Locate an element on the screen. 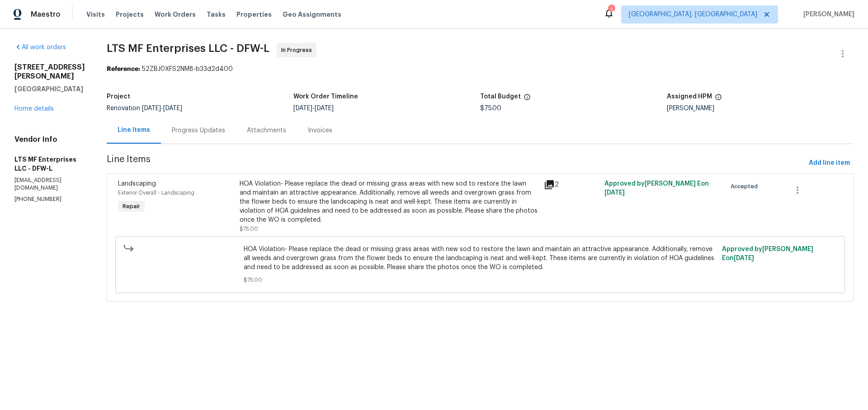  span: Landscaping is located at coordinates (137, 184).